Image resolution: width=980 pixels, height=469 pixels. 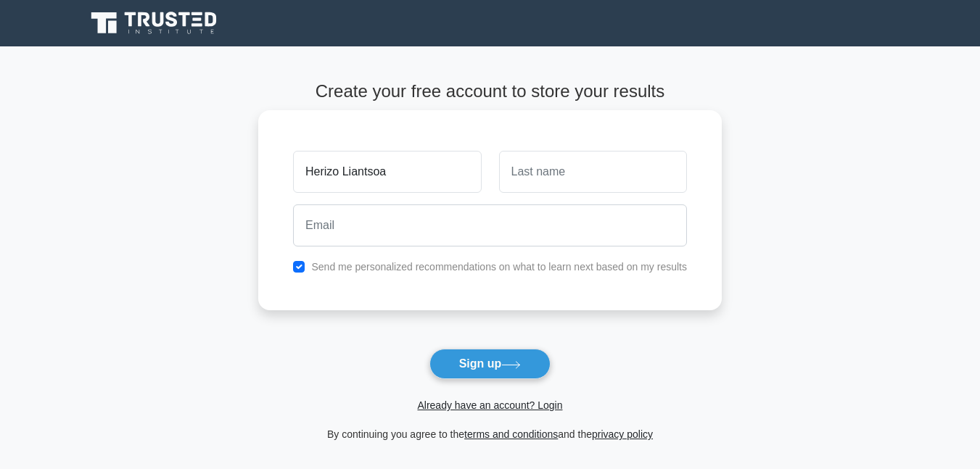 What do you see at coordinates (622, 435) in the screenshot?
I see `a: privacy policy` at bounding box center [622, 435].